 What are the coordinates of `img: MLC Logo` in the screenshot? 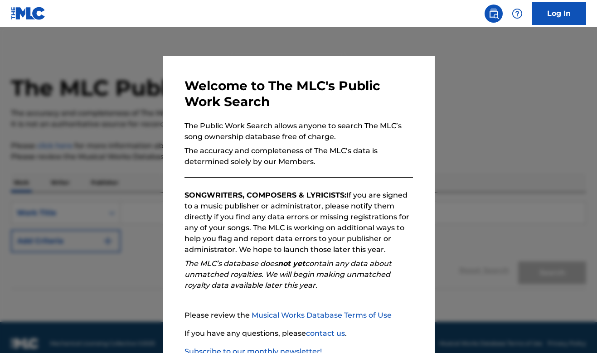 It's located at (28, 13).